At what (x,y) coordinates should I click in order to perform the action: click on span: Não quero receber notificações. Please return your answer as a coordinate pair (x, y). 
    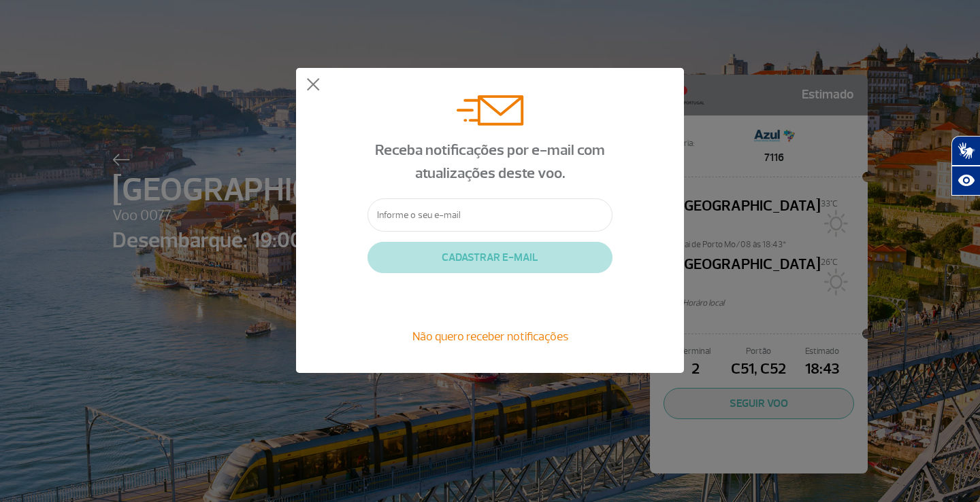
    Looking at the image, I should click on (490, 337).